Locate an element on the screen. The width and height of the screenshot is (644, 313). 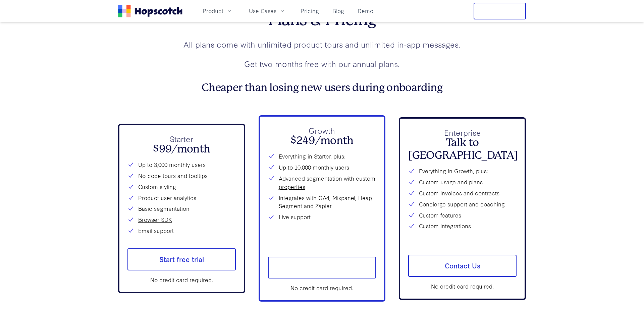
li: Email support is located at coordinates (181, 231).